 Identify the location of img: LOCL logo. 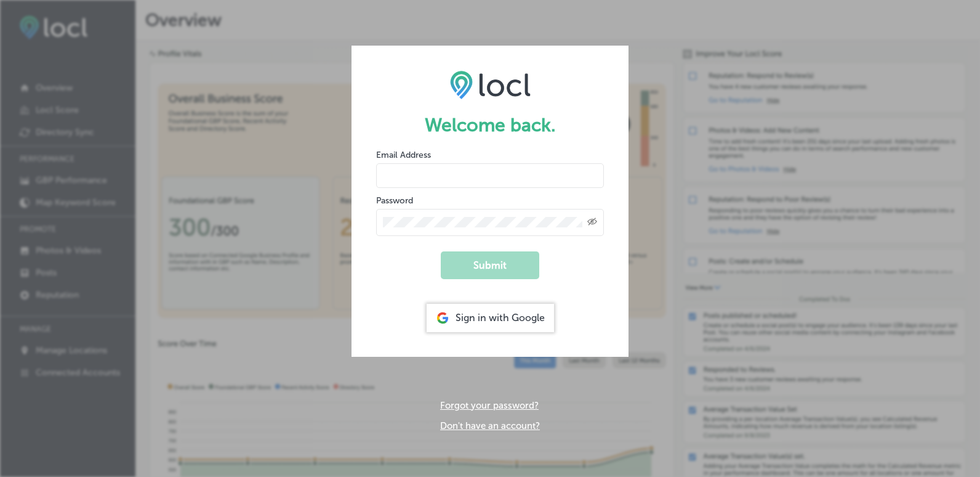
(490, 85).